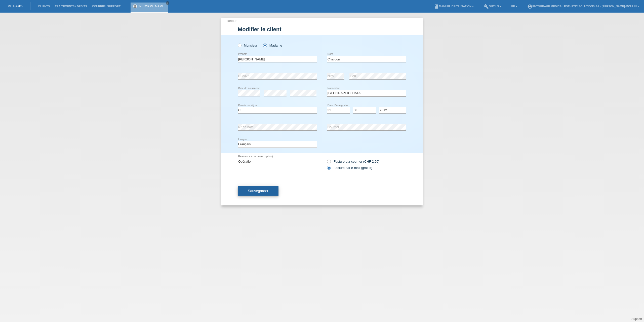  I want to click on label: Monsieur, so click(248, 45).